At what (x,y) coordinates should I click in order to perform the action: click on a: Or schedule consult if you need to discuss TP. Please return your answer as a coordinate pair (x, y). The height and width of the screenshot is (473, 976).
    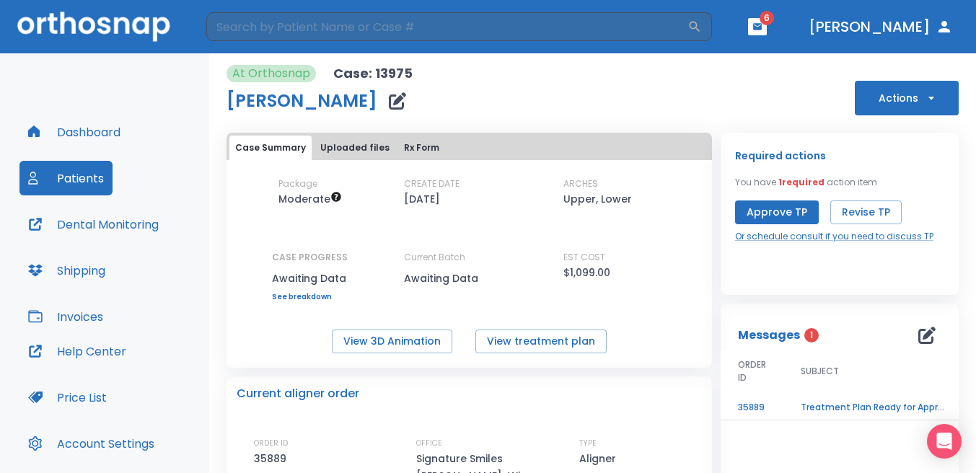
    Looking at the image, I should click on (834, 237).